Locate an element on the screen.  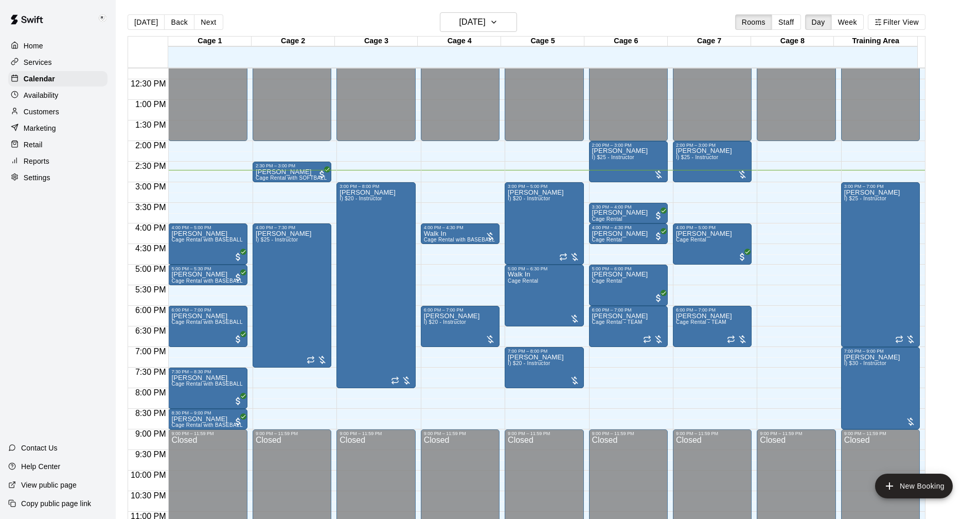
div: 3:00 PM – 7:00 PM: I) $25 - Instructor is located at coordinates (880, 264).